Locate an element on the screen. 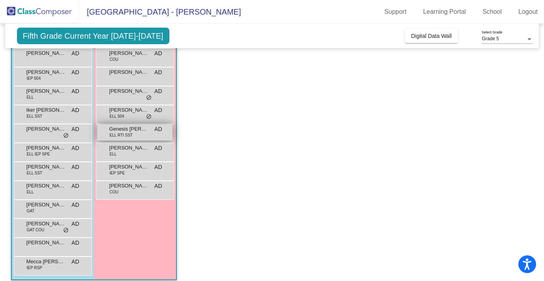 The image size is (544, 281). a: Logout is located at coordinates (527, 12).